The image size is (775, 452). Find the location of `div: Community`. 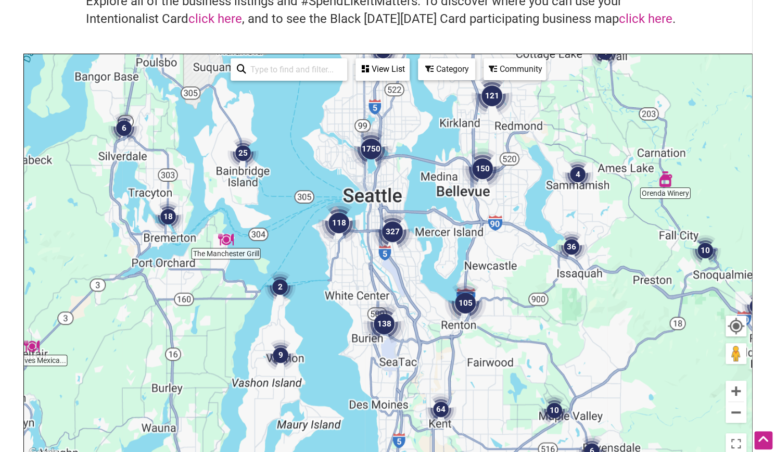

div: Community is located at coordinates (515, 69).